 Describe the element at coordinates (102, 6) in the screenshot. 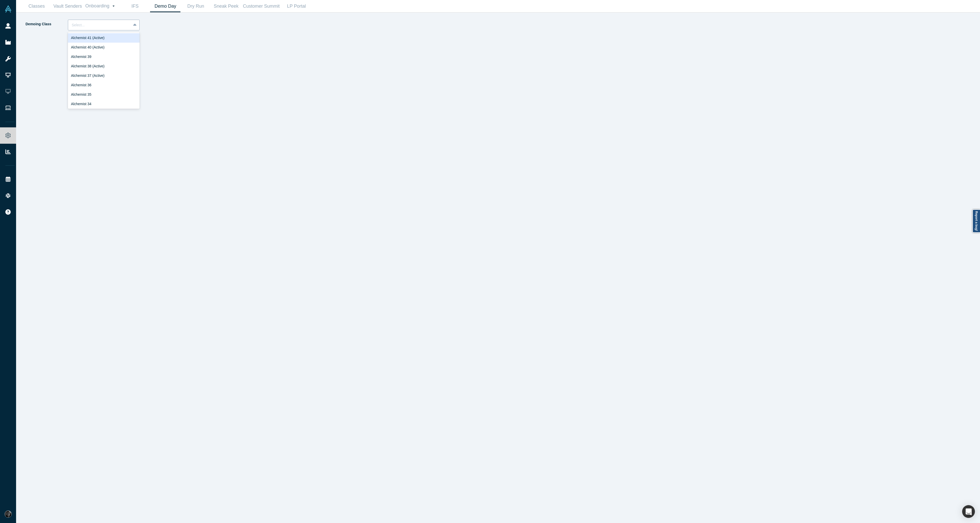

I see `a: Onboarding` at that location.